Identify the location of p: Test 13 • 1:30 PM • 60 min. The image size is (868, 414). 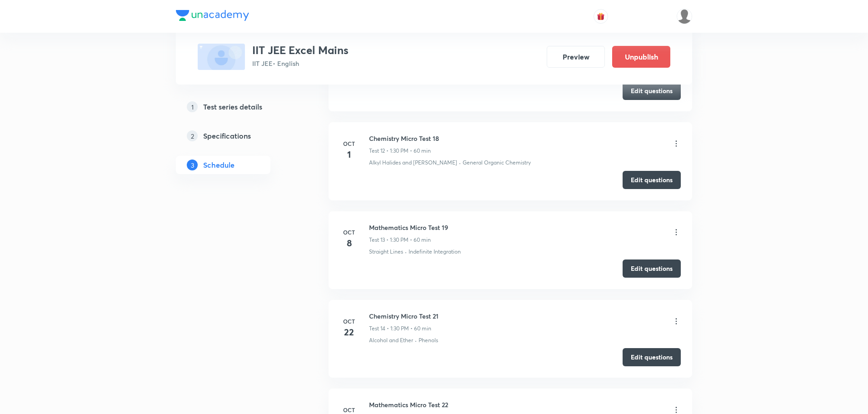
(400, 240).